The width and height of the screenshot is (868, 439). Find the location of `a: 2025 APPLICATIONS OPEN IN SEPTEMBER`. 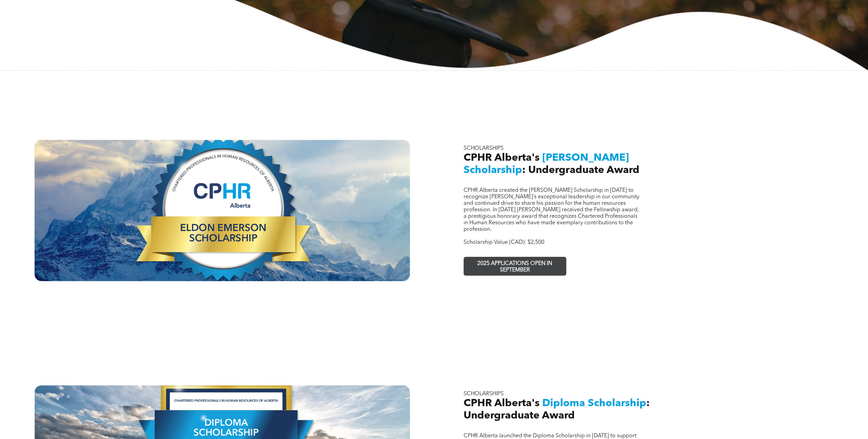

a: 2025 APPLICATIONS OPEN IN SEPTEMBER is located at coordinates (514, 266).